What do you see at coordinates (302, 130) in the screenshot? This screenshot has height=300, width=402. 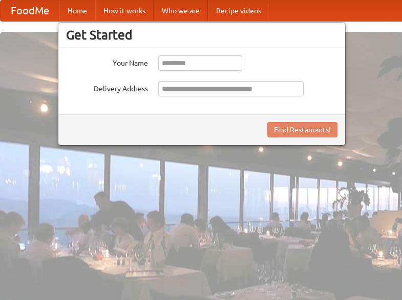 I see `button: Find Restaurants!` at bounding box center [302, 130].